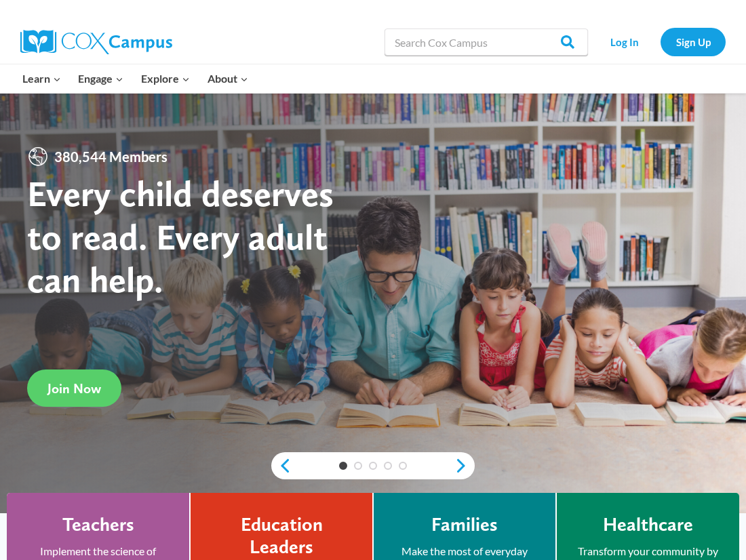 The width and height of the screenshot is (746, 560). I want to click on a: 2, so click(358, 466).